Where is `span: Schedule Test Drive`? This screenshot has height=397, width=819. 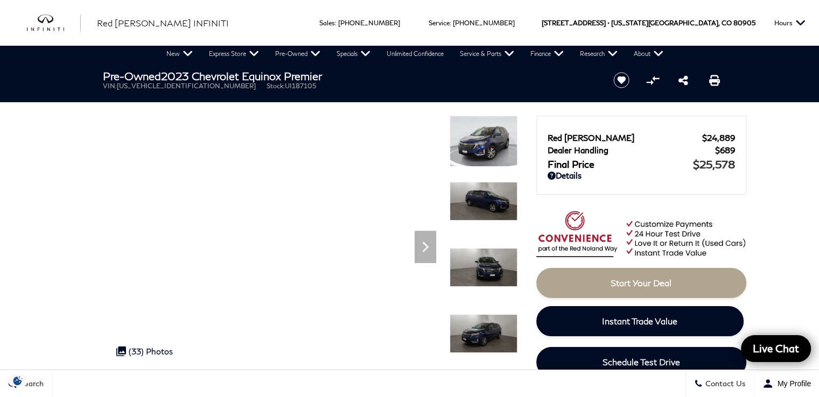 span: Schedule Test Drive is located at coordinates (641, 362).